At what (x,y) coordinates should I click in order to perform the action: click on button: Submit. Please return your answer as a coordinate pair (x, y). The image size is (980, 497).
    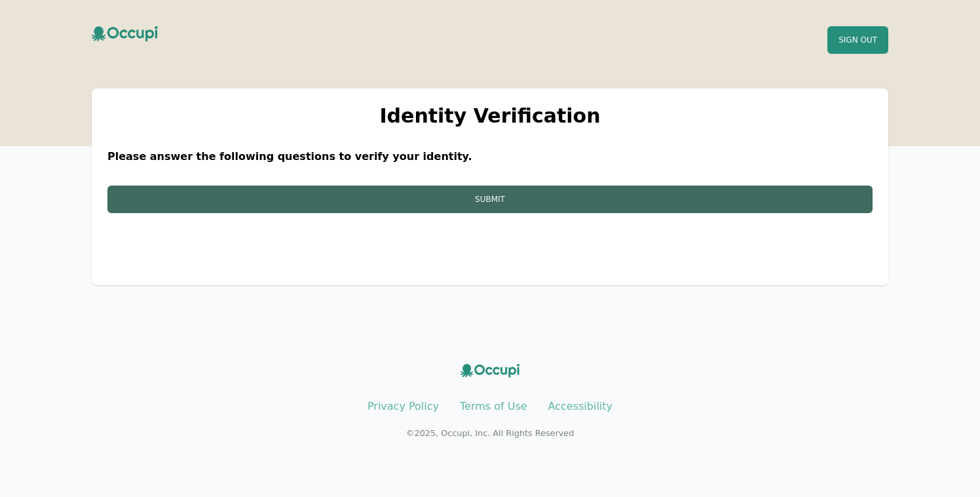
    Looking at the image, I should click on (490, 199).